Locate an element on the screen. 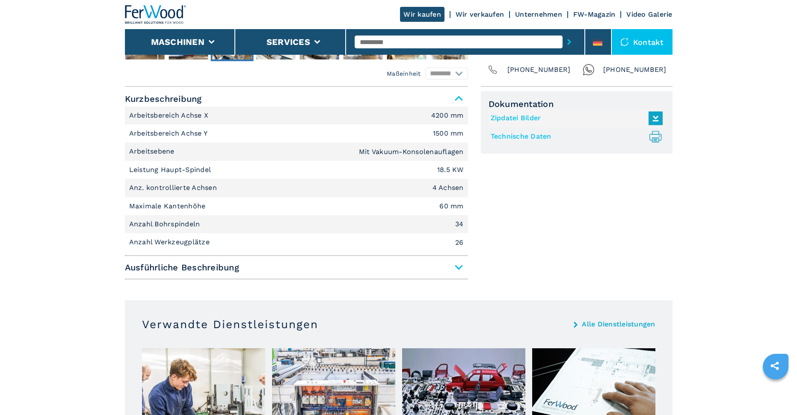 Image resolution: width=797 pixels, height=415 pixels. em: 18.5 KW is located at coordinates (451, 170).